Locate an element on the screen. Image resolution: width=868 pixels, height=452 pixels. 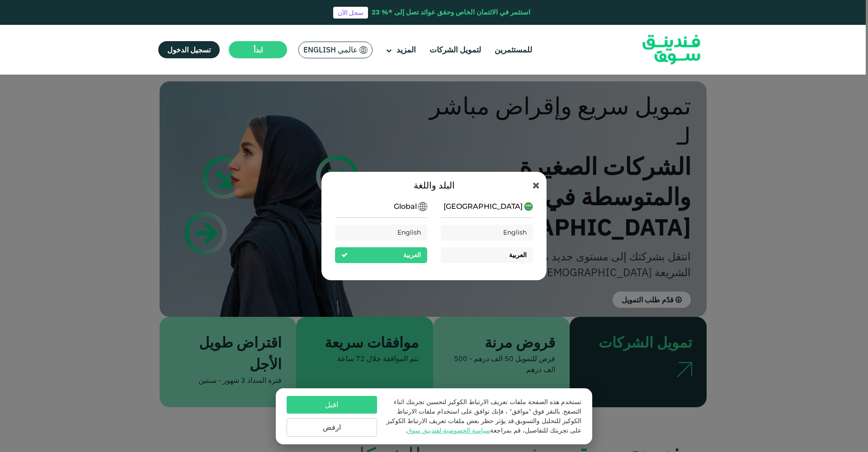
p: تستخدم هذه الصفحة ملفات تعريف الارتباط الكوكيز لتحسين تجربتك اثناء التصفح. بالنقر فوق "موافق" ، ف... is located at coordinates (484, 416).